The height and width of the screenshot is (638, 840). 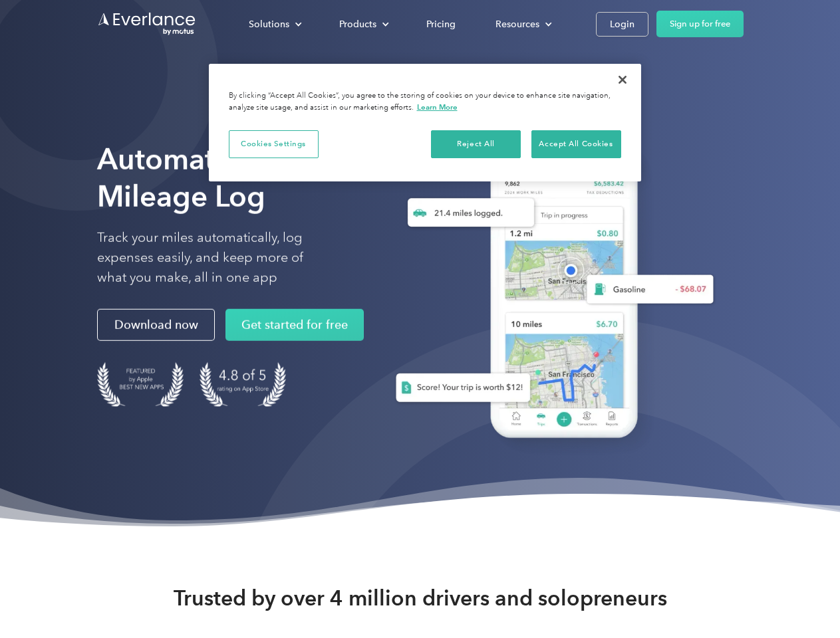 I want to click on strong: Trusted by over 4 million drivers and solopreneurs, so click(x=420, y=598).